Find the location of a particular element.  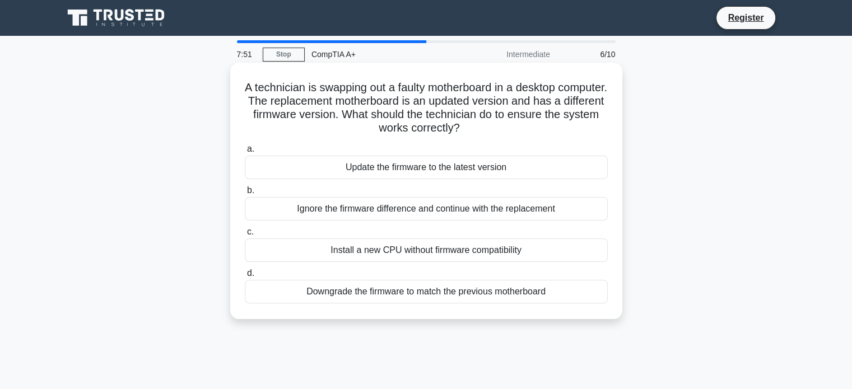

div: Update the firmware to the latest version is located at coordinates (426, 167).